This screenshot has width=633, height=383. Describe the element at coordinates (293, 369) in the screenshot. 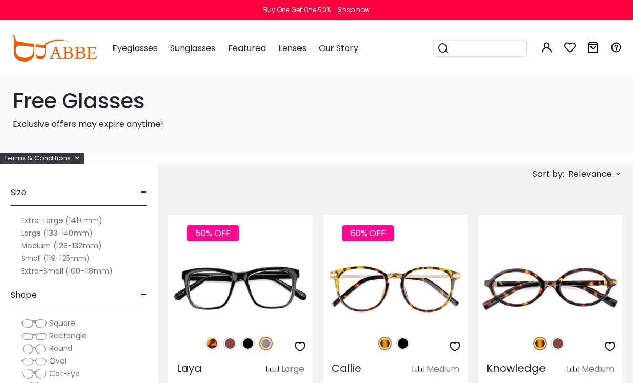

I see `div: Large` at that location.